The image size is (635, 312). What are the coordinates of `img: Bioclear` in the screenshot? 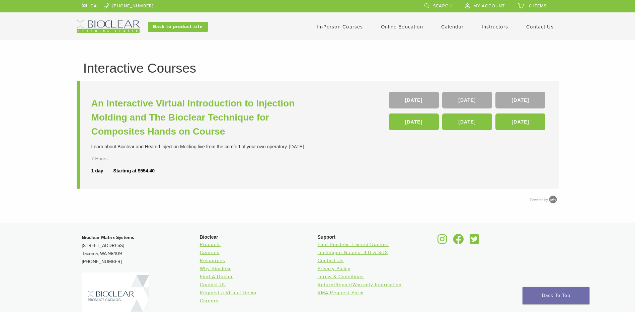 It's located at (108, 27).